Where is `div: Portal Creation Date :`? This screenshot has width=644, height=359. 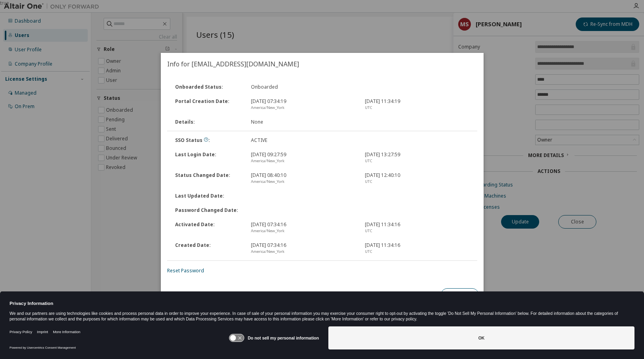
div: Portal Creation Date : is located at coordinates (208, 105).